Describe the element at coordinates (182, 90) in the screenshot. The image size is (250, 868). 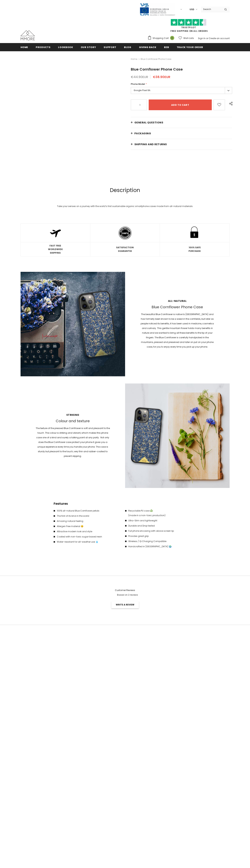
I see `label: Google Pixel 8A` at that location.